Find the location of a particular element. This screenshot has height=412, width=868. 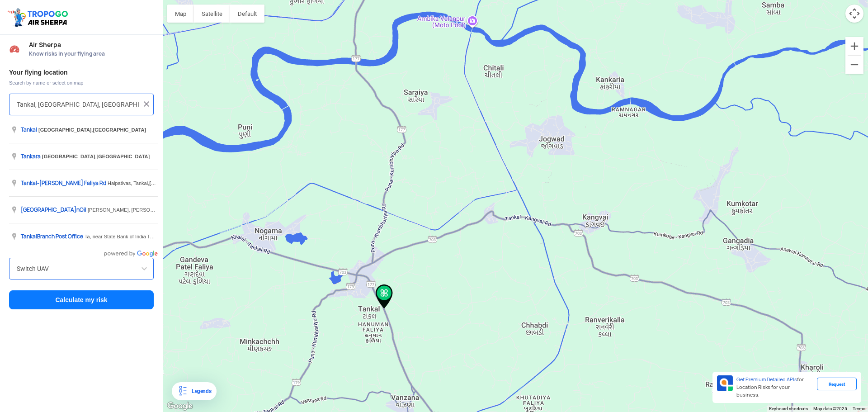

button: Map camera controls is located at coordinates (854, 14).